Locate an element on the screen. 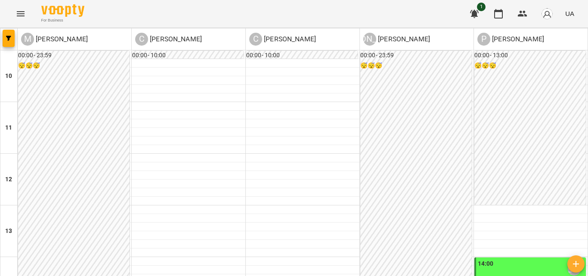  label: 14:00 is located at coordinates (486, 264).